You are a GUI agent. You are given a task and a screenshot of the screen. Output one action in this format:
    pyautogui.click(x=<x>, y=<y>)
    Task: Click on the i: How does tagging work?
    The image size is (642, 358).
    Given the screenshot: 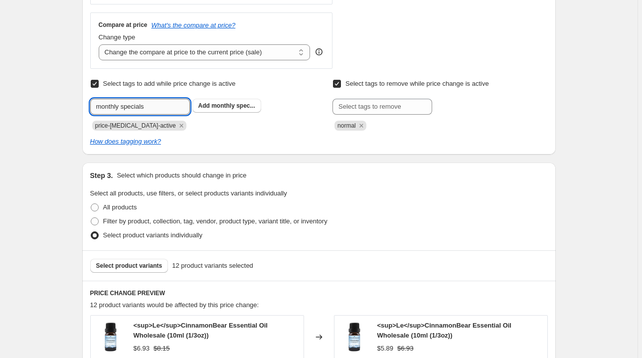 What is the action you would take?
    pyautogui.click(x=126, y=141)
    